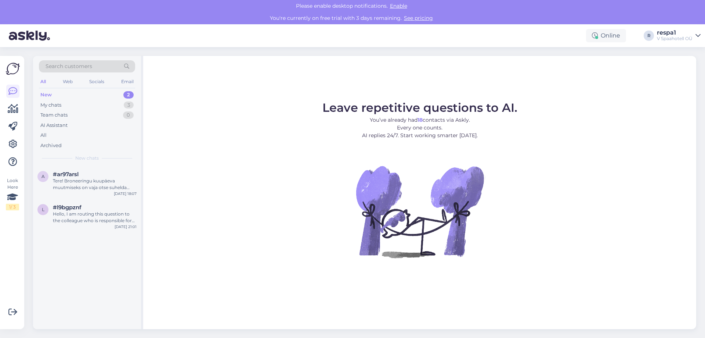 The height and width of the screenshot is (338, 705). What do you see at coordinates (54, 125) in the screenshot?
I see `div: AI Assistant` at bounding box center [54, 125].